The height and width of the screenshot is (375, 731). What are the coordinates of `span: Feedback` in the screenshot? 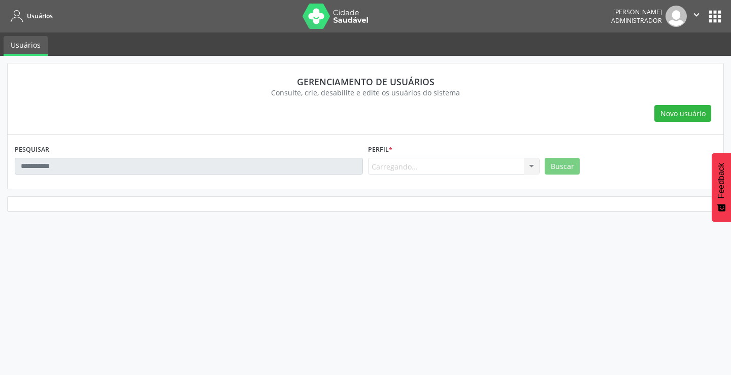 It's located at (721, 181).